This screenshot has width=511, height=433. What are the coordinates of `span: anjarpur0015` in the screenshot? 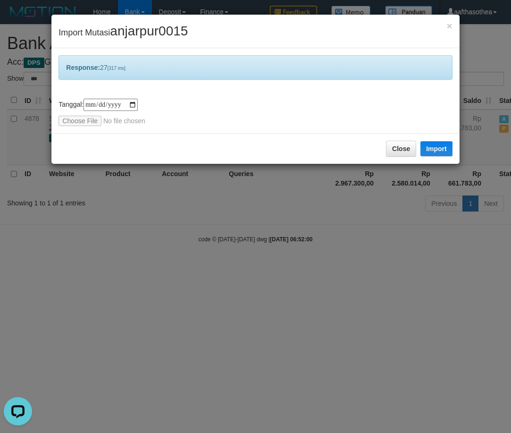 It's located at (149, 31).